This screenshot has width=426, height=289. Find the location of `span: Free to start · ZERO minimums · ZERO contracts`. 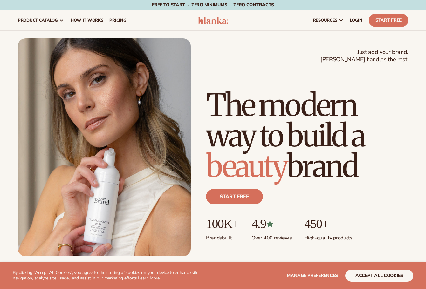

span: Free to start · ZERO minimums · ZERO contracts is located at coordinates (213, 5).